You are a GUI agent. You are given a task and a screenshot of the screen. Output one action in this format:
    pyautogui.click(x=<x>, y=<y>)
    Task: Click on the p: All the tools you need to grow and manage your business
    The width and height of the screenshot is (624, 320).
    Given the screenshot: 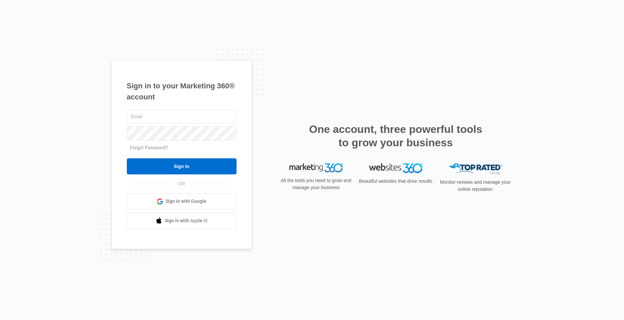 What is the action you would take?
    pyautogui.click(x=316, y=184)
    